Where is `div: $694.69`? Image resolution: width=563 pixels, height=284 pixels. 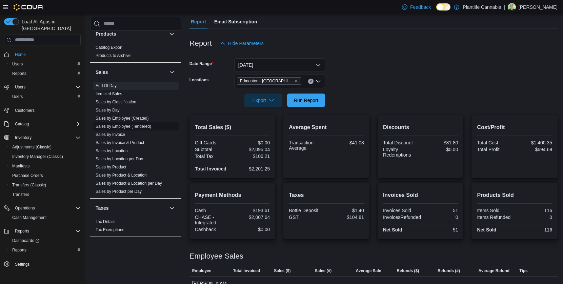 div: $694.69 is located at coordinates (534, 150).